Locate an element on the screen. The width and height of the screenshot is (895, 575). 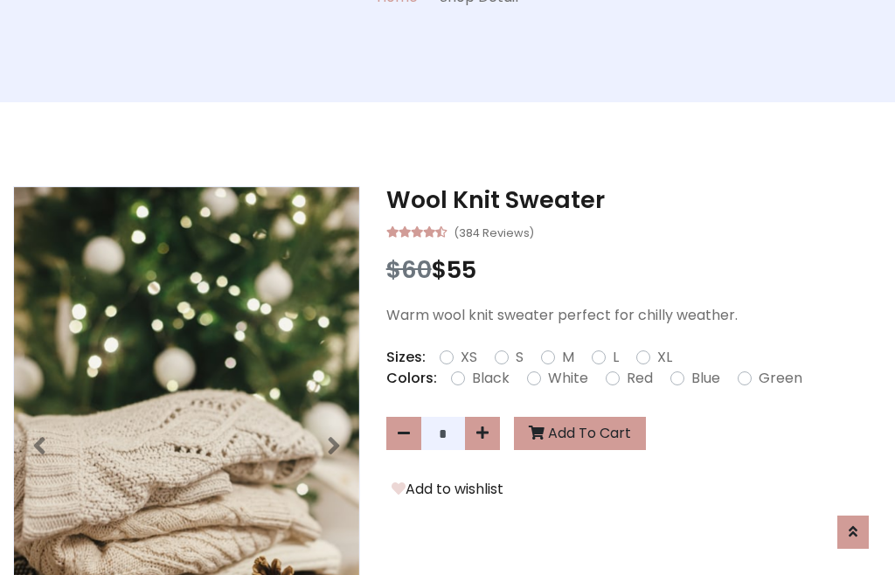
p: Sizes: is located at coordinates (405, 357).